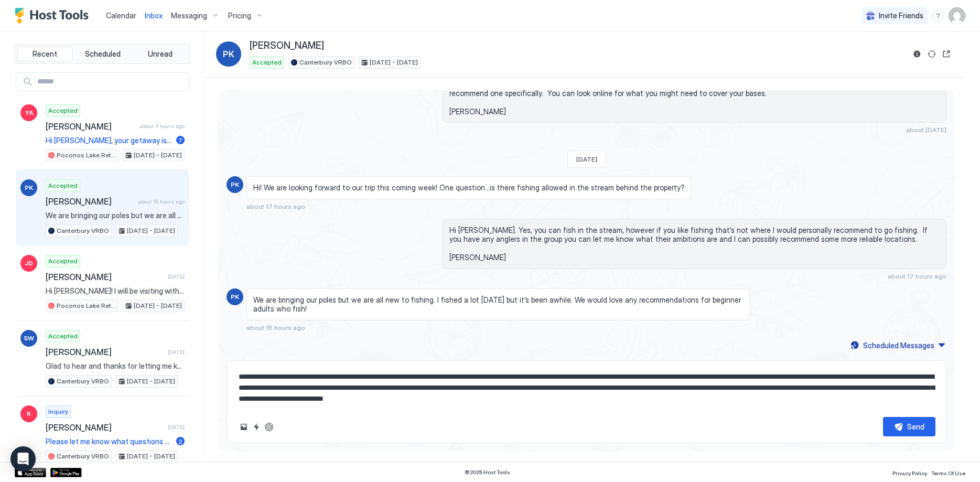 The height and width of the screenshot is (482, 980). I want to click on span: Unread, so click(160, 54).